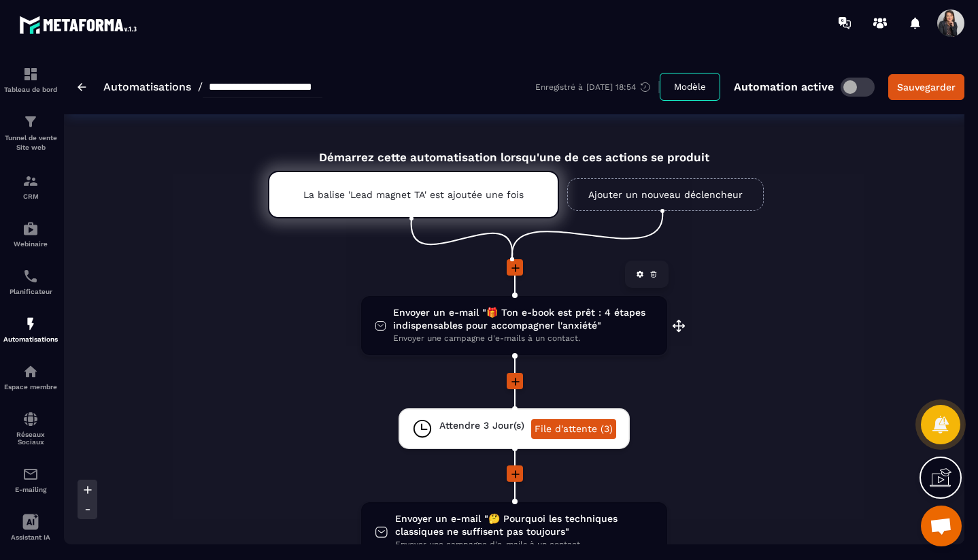 This screenshot has height=560, width=978. Describe the element at coordinates (926, 87) in the screenshot. I see `button: Sauvegarder` at that location.